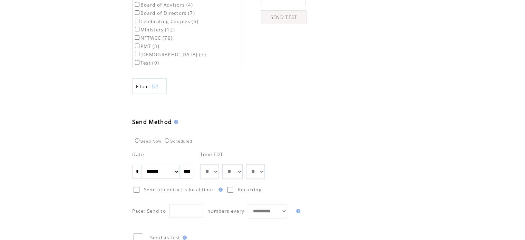  Describe the element at coordinates (137, 4) in the screenshot. I see `input: Board of Advisors (4)` at that location.